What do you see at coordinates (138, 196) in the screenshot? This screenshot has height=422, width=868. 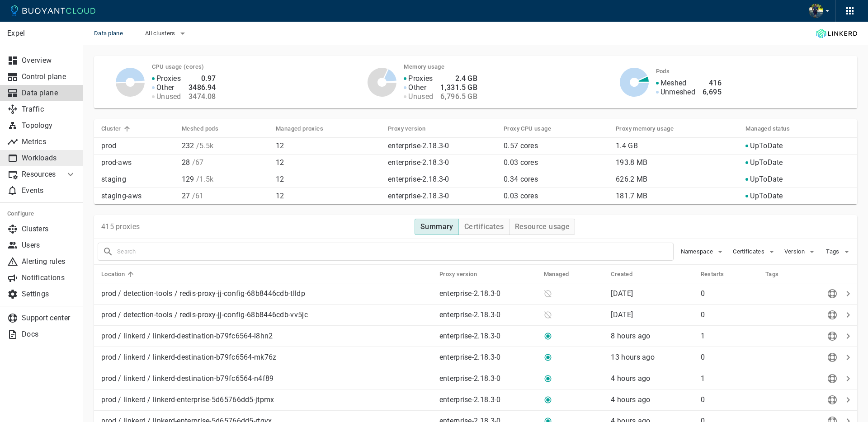 I see `p: staging-aws` at bounding box center [138, 196].